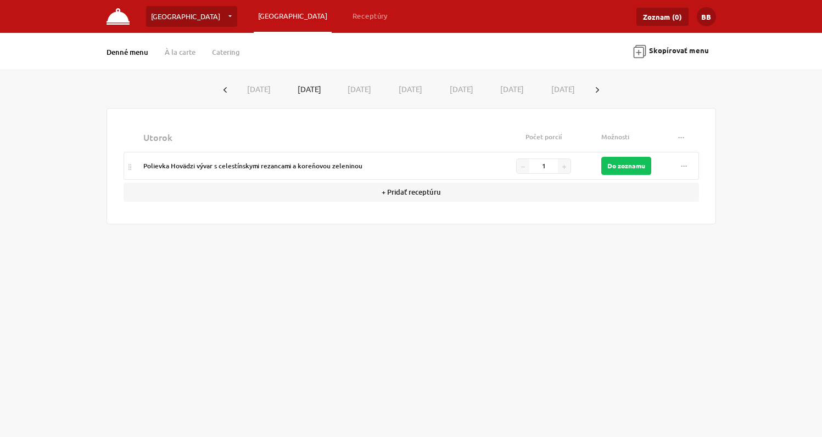  What do you see at coordinates (706, 16) in the screenshot?
I see `button: BB` at bounding box center [706, 16].